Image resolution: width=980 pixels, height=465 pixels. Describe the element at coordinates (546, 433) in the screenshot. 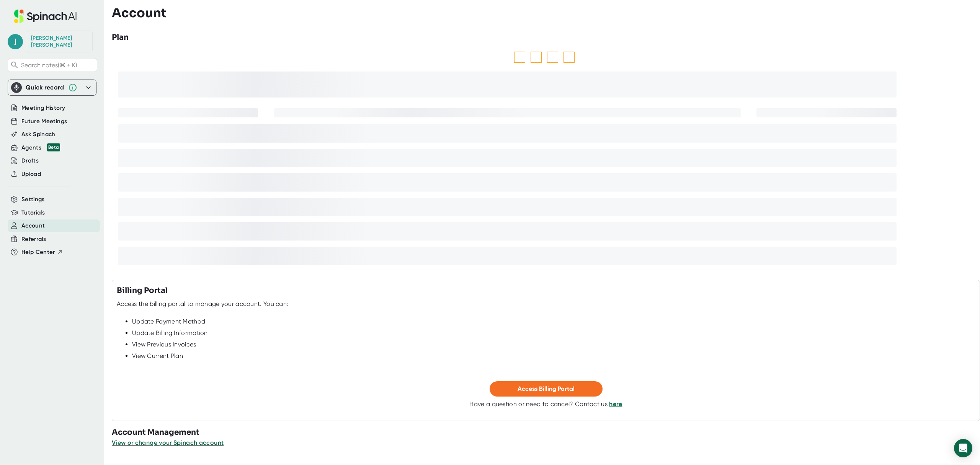

I see `h3: Account Management` at that location.